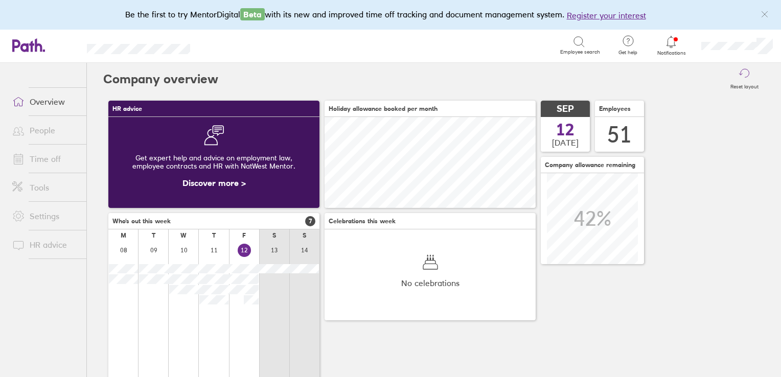 The height and width of the screenshot is (377, 781). Describe the element at coordinates (214, 162) in the screenshot. I see `div: Get expert help and advice on employment law, employee contracts and HR with NatWest Mentor.` at that location.